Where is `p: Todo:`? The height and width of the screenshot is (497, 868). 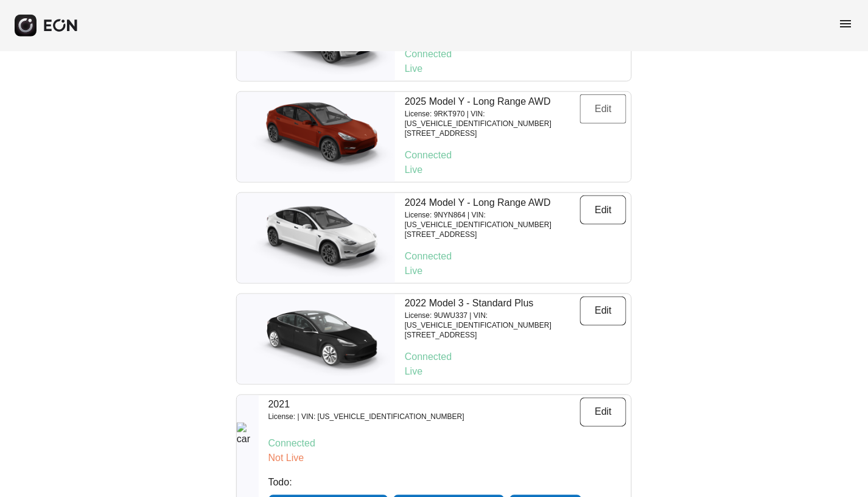 p: Todo: is located at coordinates (447, 483).